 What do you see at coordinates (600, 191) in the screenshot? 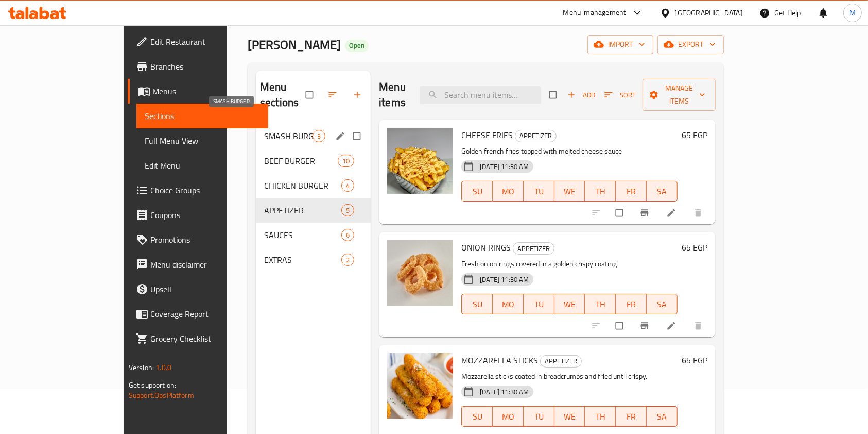
I see `span: TH` at bounding box center [600, 191].